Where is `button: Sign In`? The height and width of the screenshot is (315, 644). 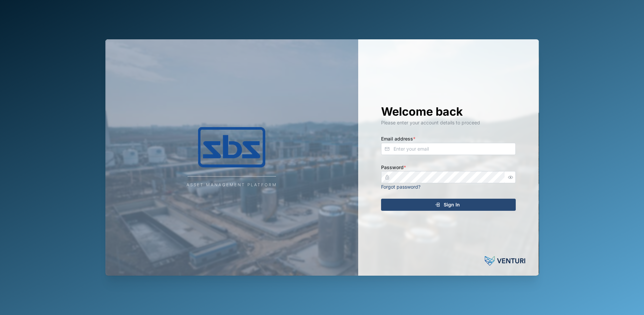 button: Sign In is located at coordinates (449, 205).